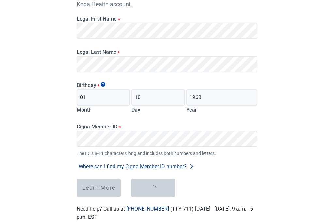 The image size is (334, 224). I want to click on input: Birth month, so click(103, 98).